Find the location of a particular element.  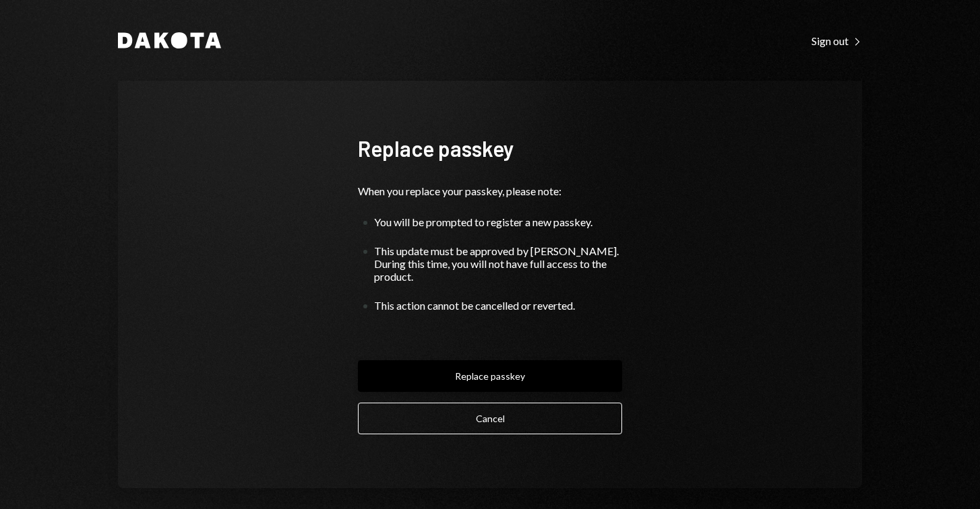

div: Sign out is located at coordinates (836, 41).